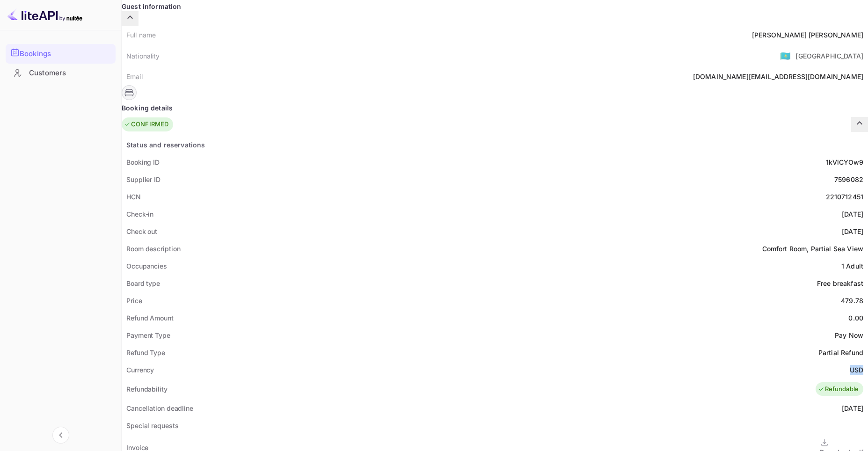 This screenshot has height=451, width=868. Describe the element at coordinates (842, 389) in the screenshot. I see `ya-tr-span: Refundable` at that location.